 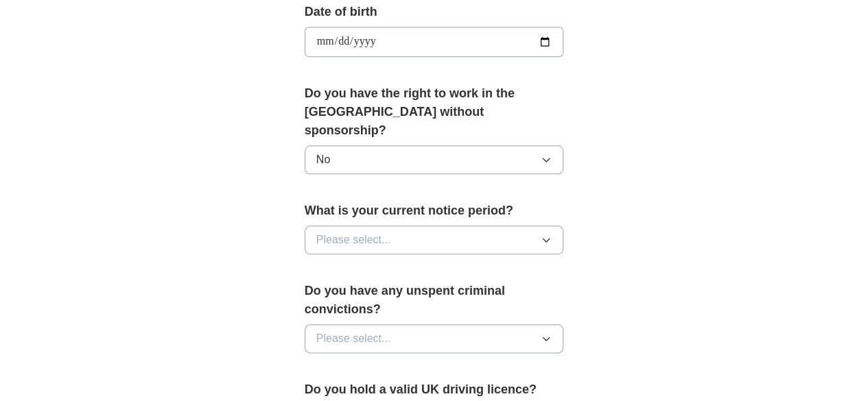 I want to click on span: No, so click(x=323, y=160).